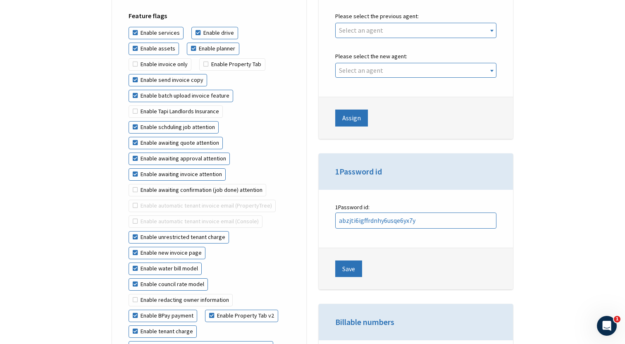 This screenshot has height=344, width=625. I want to click on label: Enable Property Tab, so click(232, 64).